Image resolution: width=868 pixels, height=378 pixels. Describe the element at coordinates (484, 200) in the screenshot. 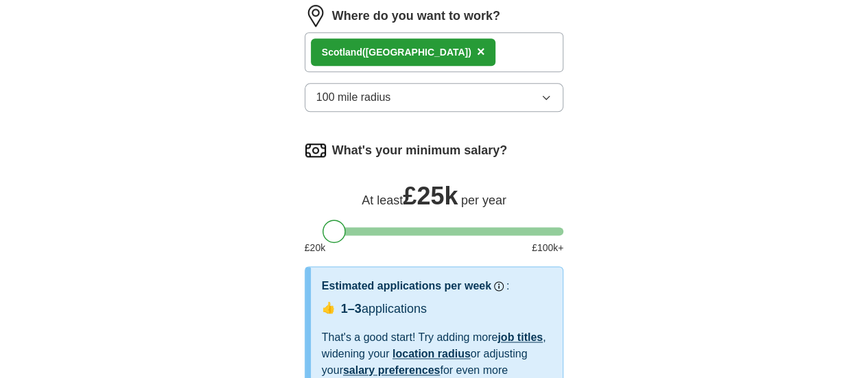

I see `span: per year` at that location.